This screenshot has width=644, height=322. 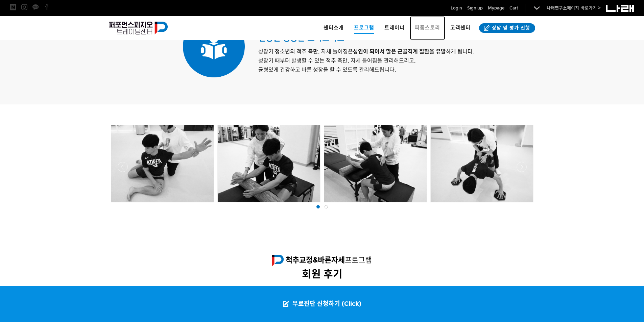 I want to click on a: Login, so click(x=457, y=8).